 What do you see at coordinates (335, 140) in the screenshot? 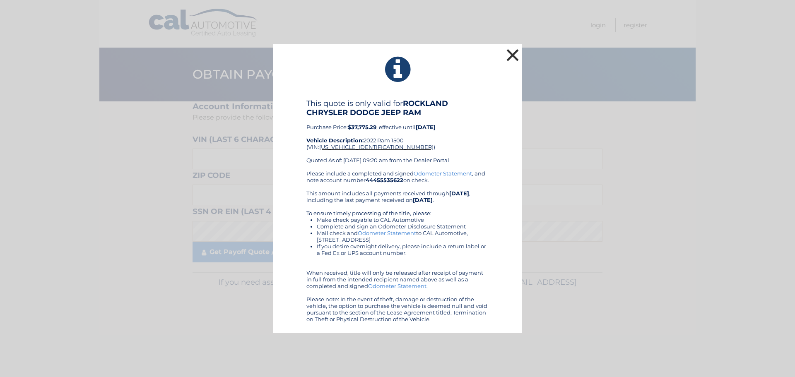
I see `strong: Vehicle Description:` at bounding box center [335, 140].